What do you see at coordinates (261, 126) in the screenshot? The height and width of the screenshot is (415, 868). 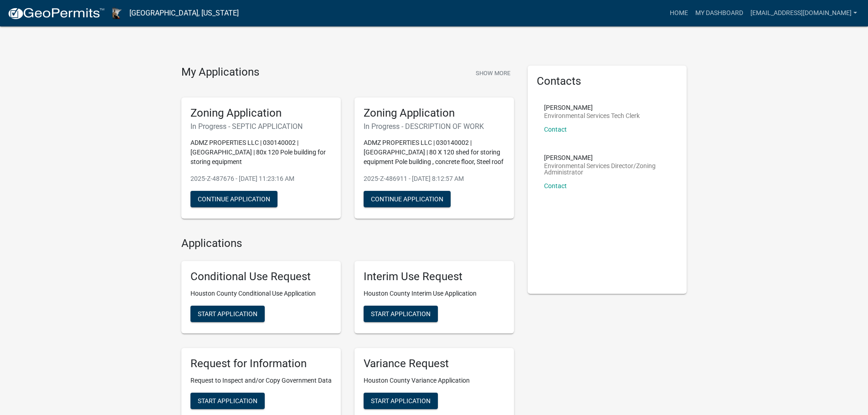 I see `h6: In Progress - SEPTIC APPLICATION` at bounding box center [261, 126].